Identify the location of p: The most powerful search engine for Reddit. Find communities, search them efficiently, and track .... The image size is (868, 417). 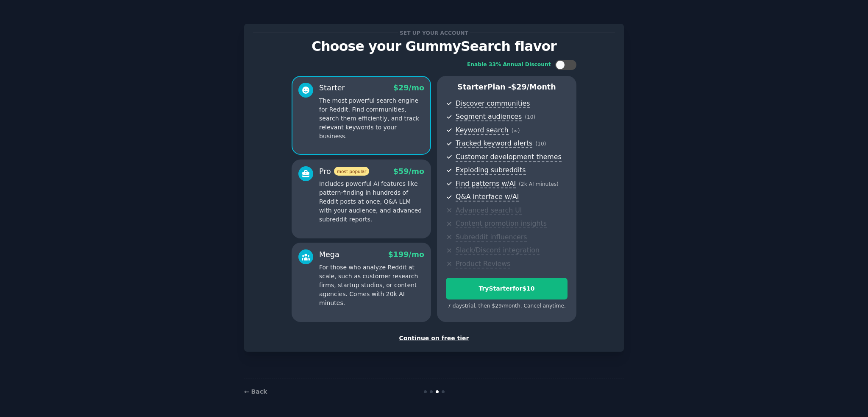
(372, 118).